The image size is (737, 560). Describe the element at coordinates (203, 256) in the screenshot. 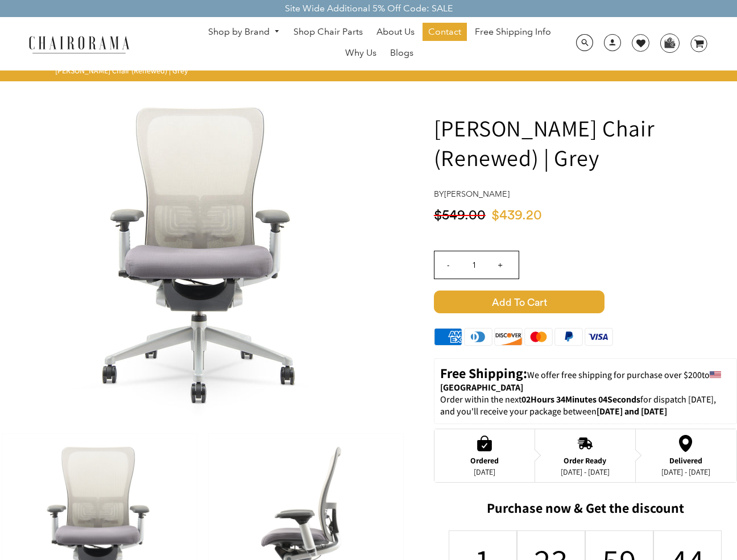

I see `img: Zody Chair (Renewed) | Grey - chairorama` at that location.